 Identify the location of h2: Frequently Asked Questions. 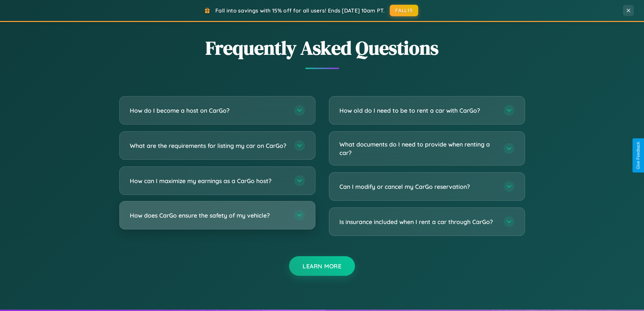
(322, 48).